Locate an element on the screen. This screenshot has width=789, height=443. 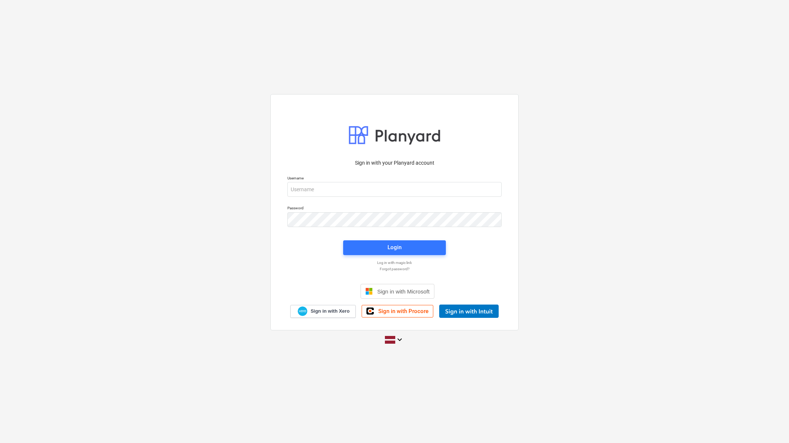
span: Sign in with Microsoft is located at coordinates (403, 291).